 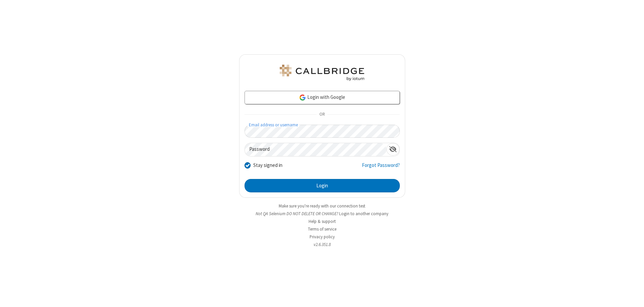 I want to click on li: Not QA Selenium DO NOT DELETE OR CHANGE?, so click(x=322, y=213).